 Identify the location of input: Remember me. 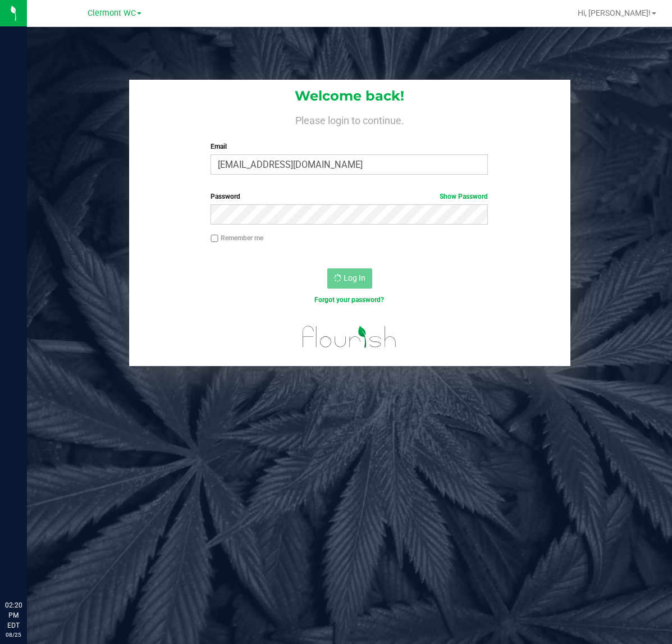
(215, 239).